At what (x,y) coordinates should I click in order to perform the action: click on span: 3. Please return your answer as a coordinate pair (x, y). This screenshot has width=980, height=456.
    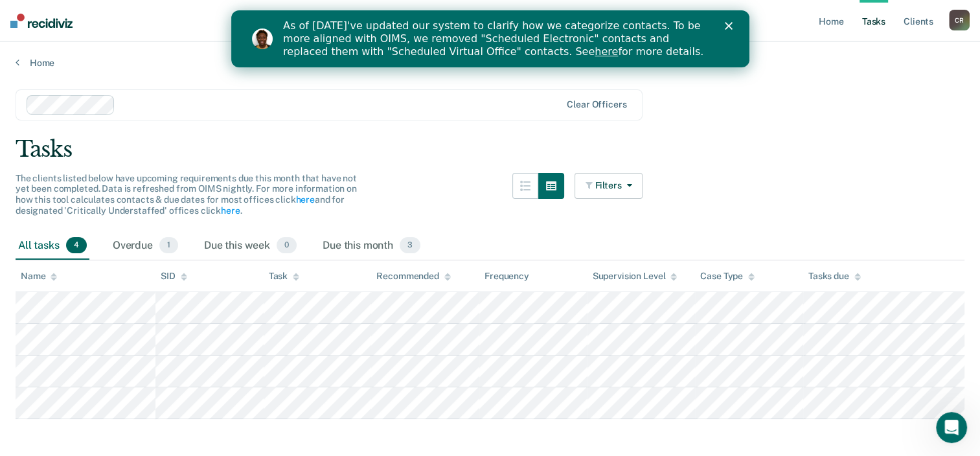
    Looking at the image, I should click on (410, 246).